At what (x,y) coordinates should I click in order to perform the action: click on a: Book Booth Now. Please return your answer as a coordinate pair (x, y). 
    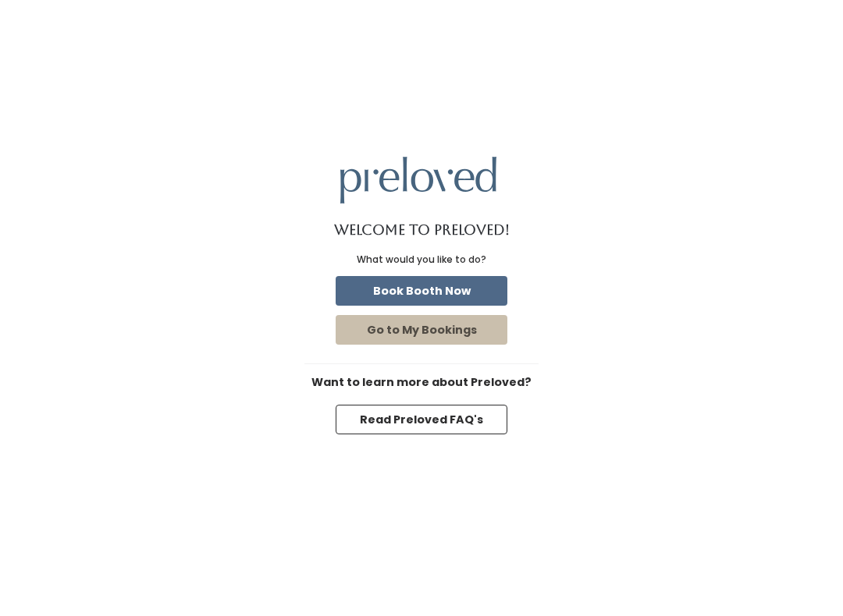
    Looking at the image, I should click on (422, 290).